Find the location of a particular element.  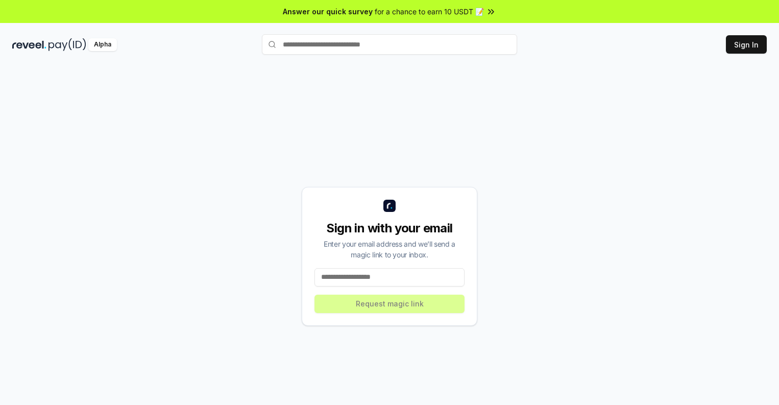

div: Alpha is located at coordinates (103, 44).